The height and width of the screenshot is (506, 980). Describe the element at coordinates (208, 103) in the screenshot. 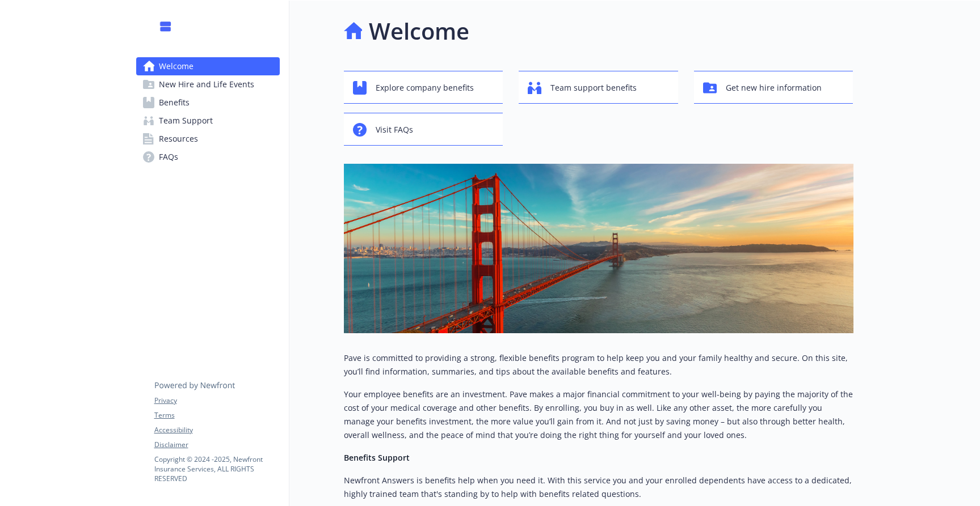

I see `a: Benefits` at that location.